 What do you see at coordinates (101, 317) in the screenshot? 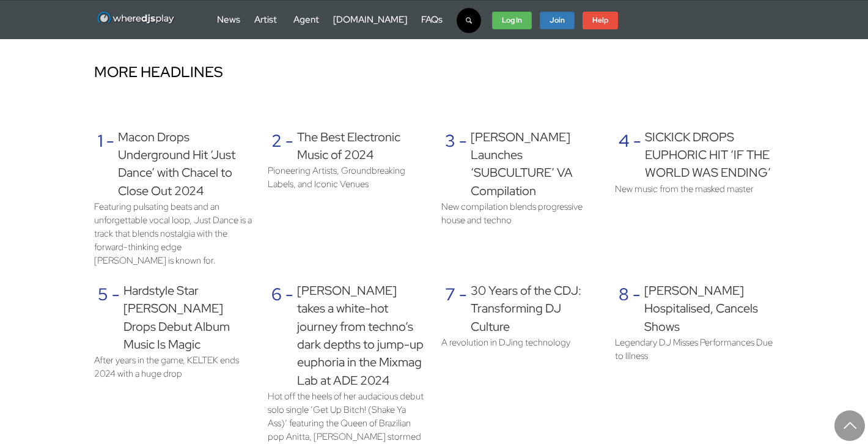
I see `div: 5` at bounding box center [101, 317].